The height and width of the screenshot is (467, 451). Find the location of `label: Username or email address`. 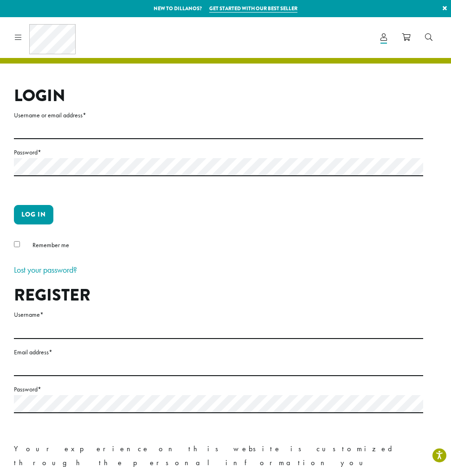

label: Username or email address is located at coordinates (218, 115).